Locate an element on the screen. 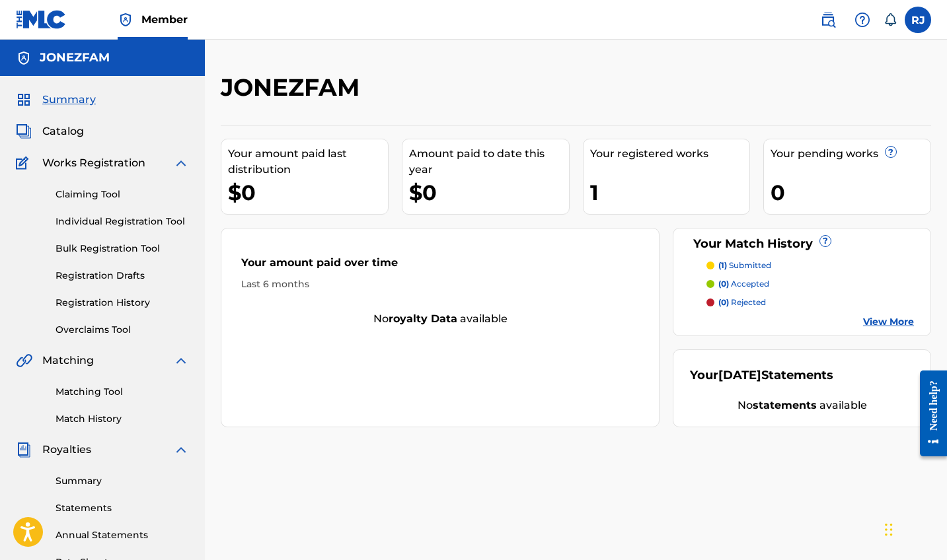 The width and height of the screenshot is (947, 560). span: Works Registration is located at coordinates (94, 163).